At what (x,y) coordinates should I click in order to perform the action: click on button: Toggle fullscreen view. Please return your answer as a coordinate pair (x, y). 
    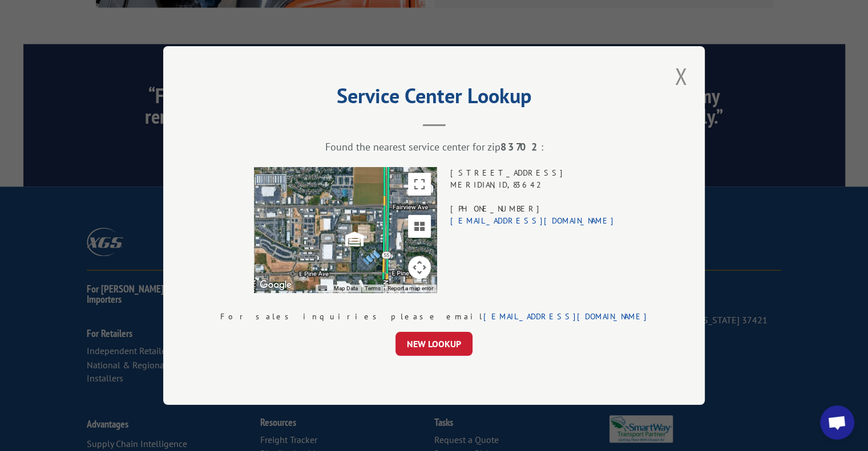
    Looking at the image, I should click on (419, 184).